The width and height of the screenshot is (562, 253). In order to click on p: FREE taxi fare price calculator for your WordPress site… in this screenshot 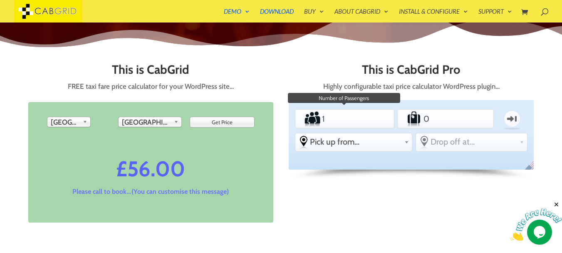, I will do `click(151, 86)`.